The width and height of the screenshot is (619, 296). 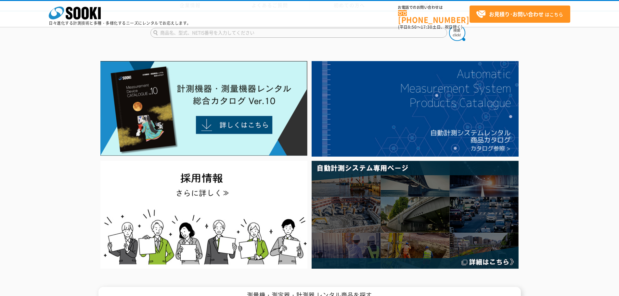 What do you see at coordinates (520, 14) in the screenshot?
I see `span: はこちら` at bounding box center [520, 14].